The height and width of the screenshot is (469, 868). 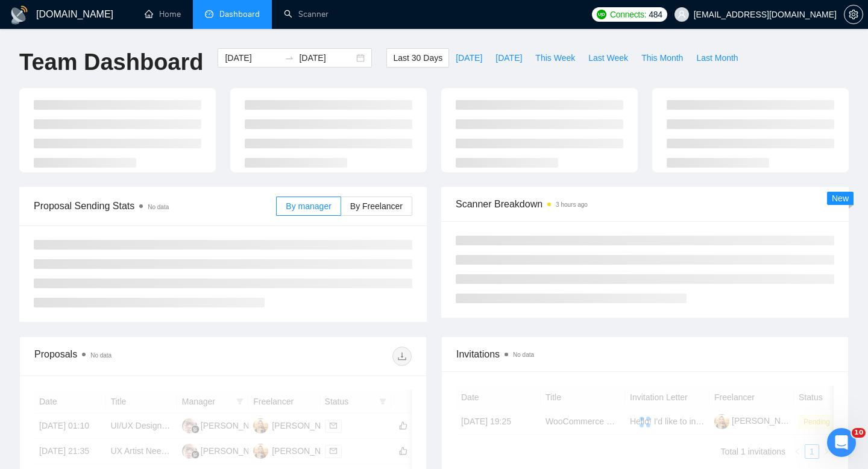 What do you see at coordinates (645, 203) in the screenshot?
I see `span: Scanner Breakdown` at bounding box center [645, 203].